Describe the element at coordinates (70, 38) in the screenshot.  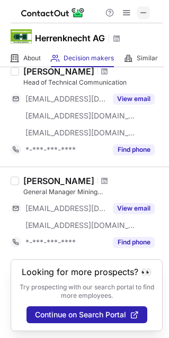
I see `h1: Herrenknecht AG` at that location.